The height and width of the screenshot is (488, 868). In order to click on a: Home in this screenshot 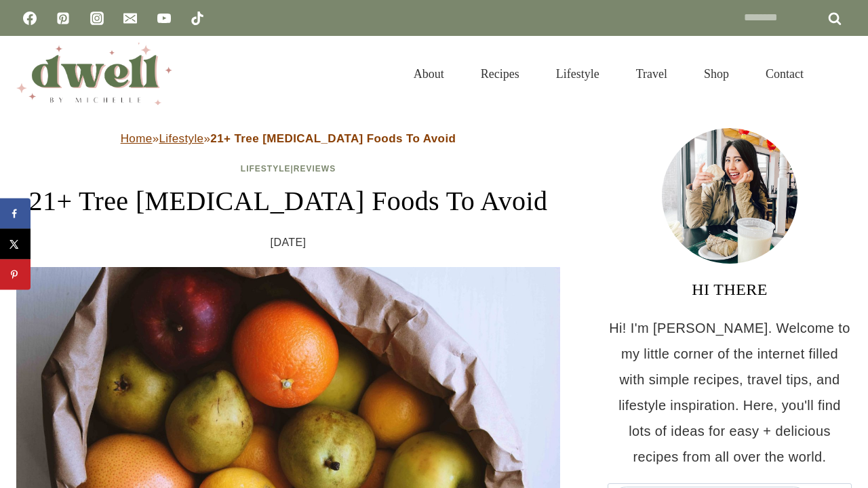, I will do `click(137, 138)`.